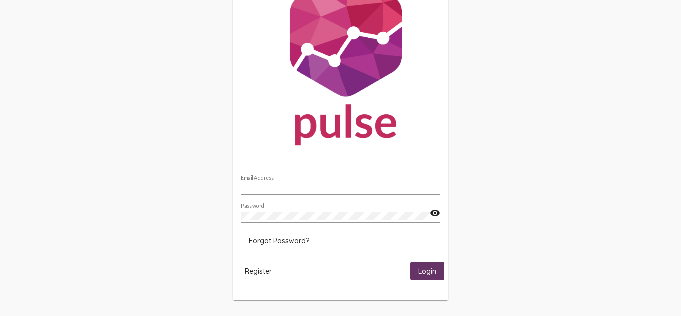 The width and height of the screenshot is (681, 316). I want to click on button: Register, so click(258, 270).